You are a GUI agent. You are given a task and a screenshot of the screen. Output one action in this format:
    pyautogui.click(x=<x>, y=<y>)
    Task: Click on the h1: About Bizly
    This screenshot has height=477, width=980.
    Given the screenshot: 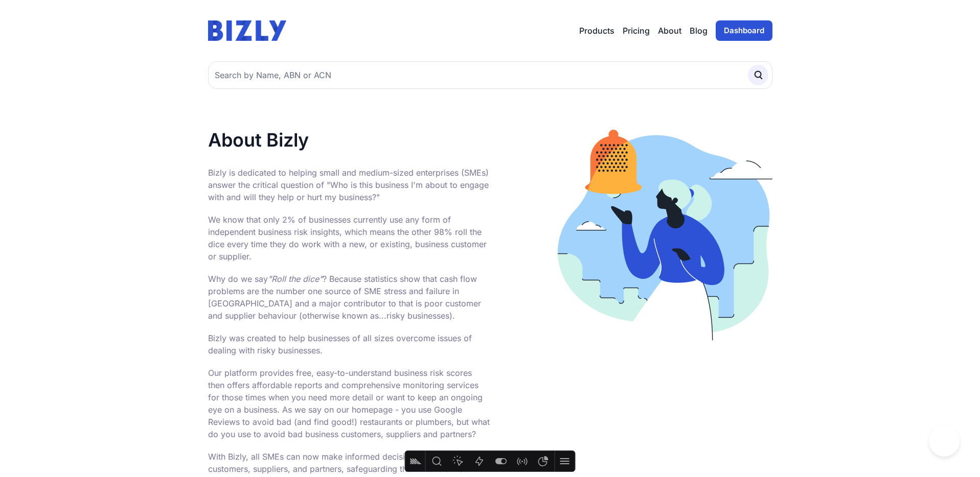 What is the action you would take?
    pyautogui.click(x=349, y=140)
    